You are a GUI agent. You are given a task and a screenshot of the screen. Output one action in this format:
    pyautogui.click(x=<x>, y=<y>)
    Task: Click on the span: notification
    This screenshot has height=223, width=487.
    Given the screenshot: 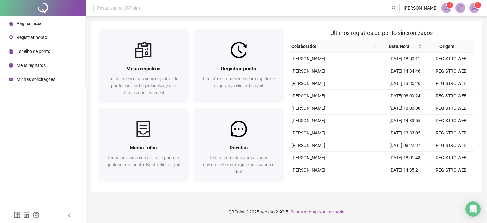 What is the action you would take?
    pyautogui.click(x=447, y=8)
    